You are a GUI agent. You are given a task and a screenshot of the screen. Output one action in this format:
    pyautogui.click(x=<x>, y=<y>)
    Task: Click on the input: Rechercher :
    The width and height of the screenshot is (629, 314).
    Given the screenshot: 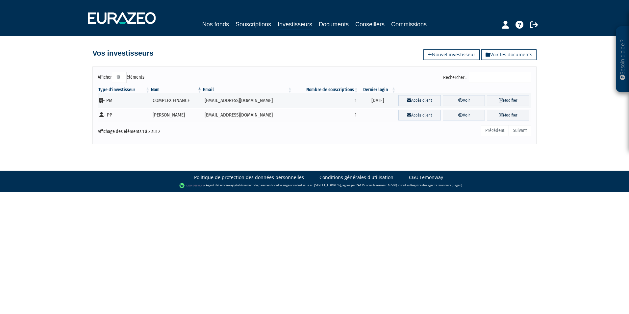 What is the action you would take?
    pyautogui.click(x=500, y=77)
    